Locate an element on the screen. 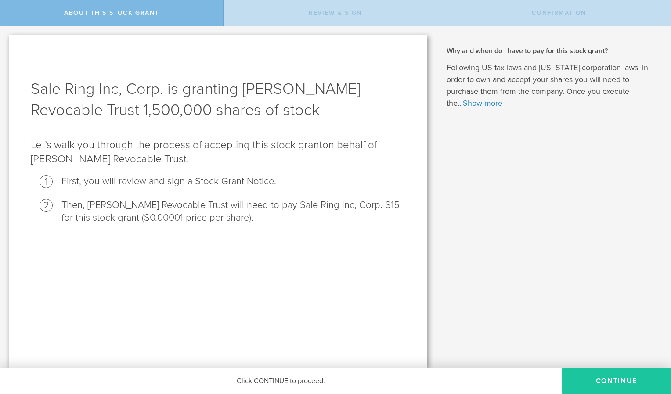  a: Show more is located at coordinates (482, 103).